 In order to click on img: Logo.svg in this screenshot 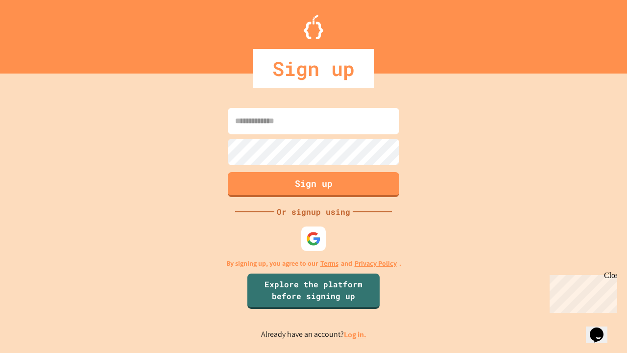, I will do `click(314, 27)`.